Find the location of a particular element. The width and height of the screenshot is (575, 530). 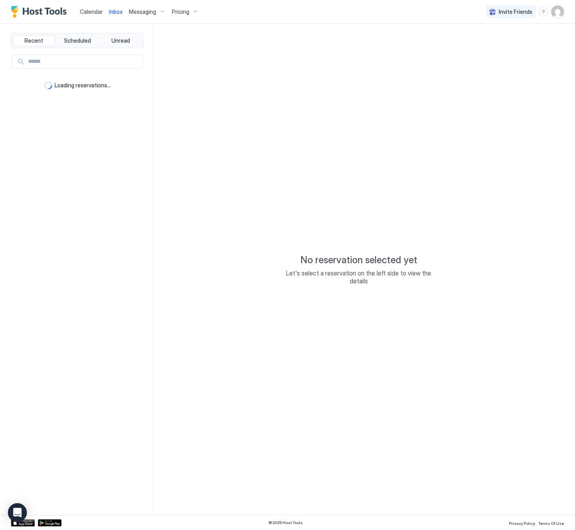

span: Pricing is located at coordinates (181, 12).